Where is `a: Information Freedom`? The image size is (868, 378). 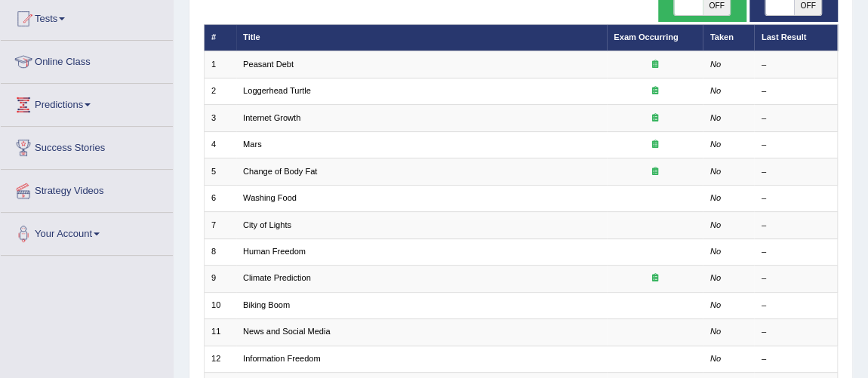
a: Information Freedom is located at coordinates (281, 359).